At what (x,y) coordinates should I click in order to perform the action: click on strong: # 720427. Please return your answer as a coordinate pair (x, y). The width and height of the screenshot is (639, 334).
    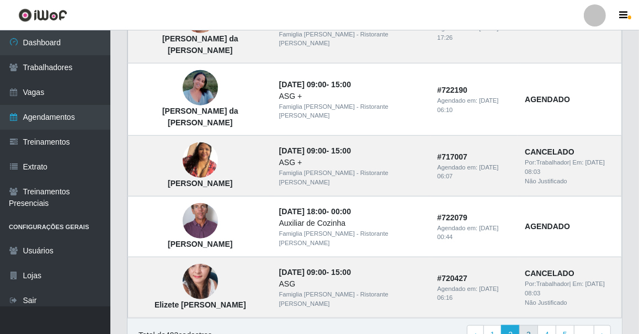
    Looking at the image, I should click on (452, 278).